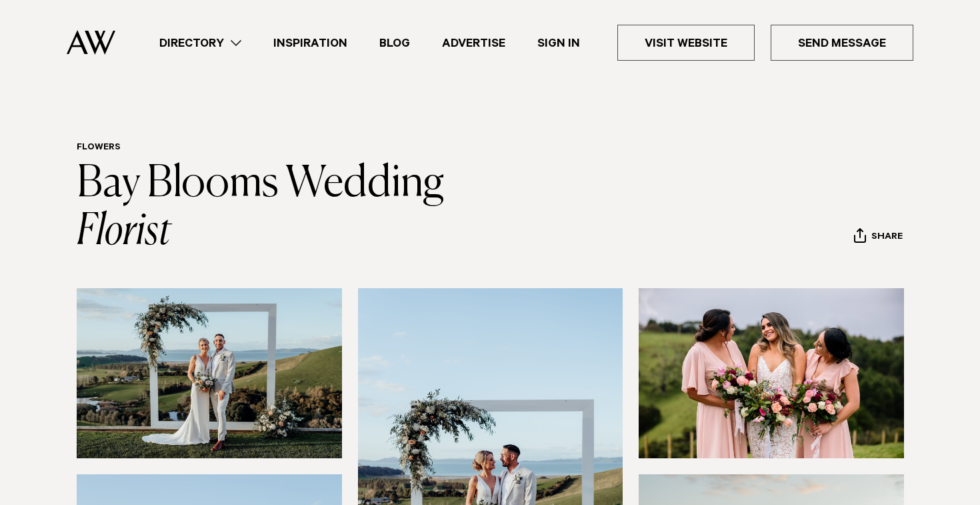  What do you see at coordinates (91, 42) in the screenshot?
I see `img: Auckland Weddings Logo` at bounding box center [91, 42].